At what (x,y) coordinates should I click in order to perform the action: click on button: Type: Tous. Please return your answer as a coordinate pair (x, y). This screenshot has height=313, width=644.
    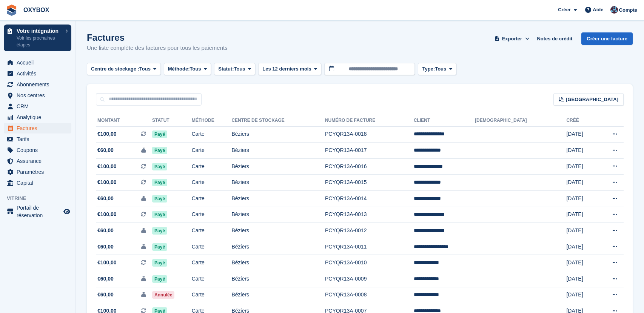
    Looking at the image, I should click on (437, 69).